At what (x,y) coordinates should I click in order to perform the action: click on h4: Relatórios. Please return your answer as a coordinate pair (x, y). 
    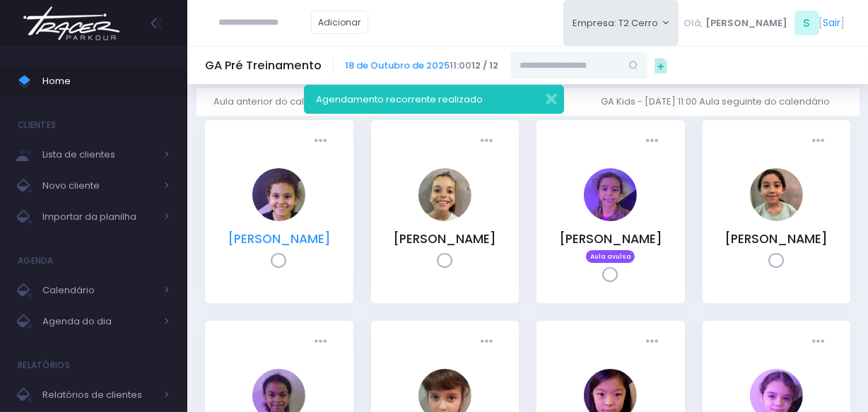
    Looking at the image, I should click on (44, 365).